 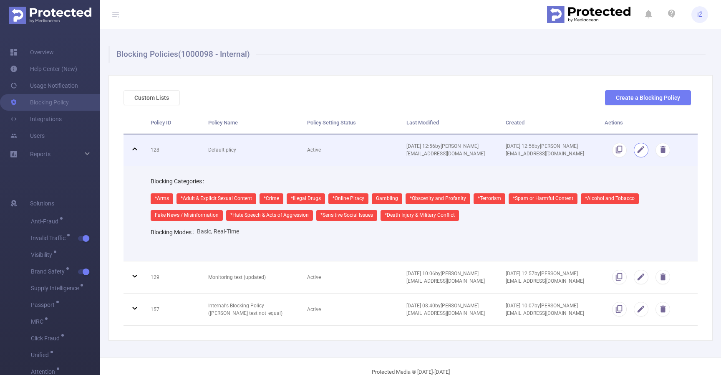 What do you see at coordinates (43, 255) in the screenshot?
I see `span: Visibility` at bounding box center [43, 255].